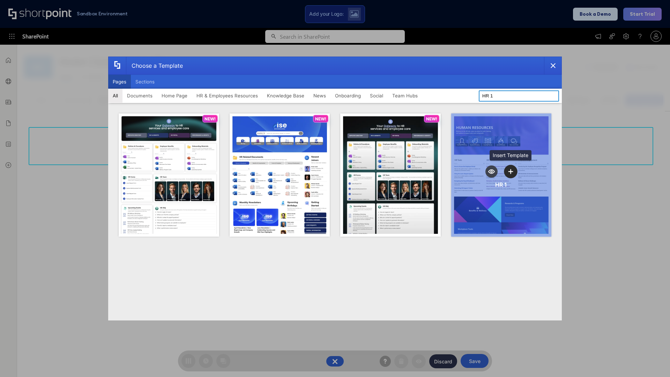 Image resolution: width=670 pixels, height=377 pixels. I want to click on button: Documents, so click(140, 96).